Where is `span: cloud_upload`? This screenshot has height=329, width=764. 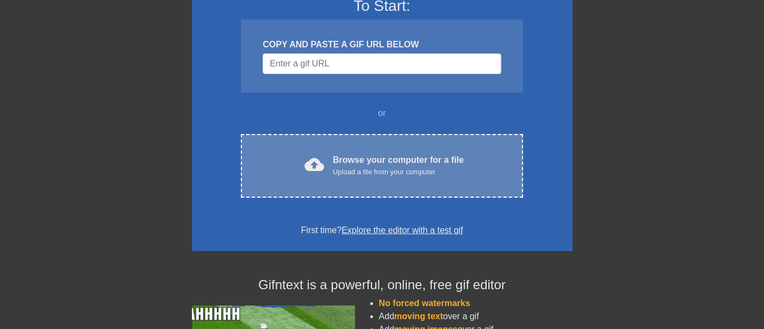 span: cloud_upload is located at coordinates (314, 164).